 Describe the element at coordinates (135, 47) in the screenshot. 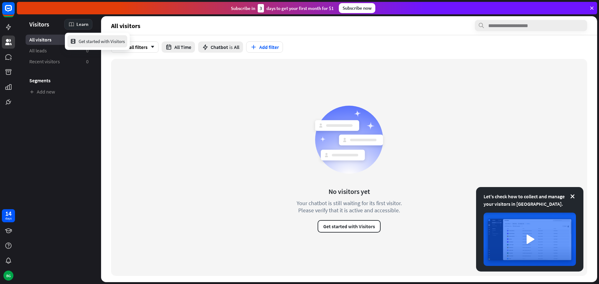

I see `div: Match all filters` at that location.